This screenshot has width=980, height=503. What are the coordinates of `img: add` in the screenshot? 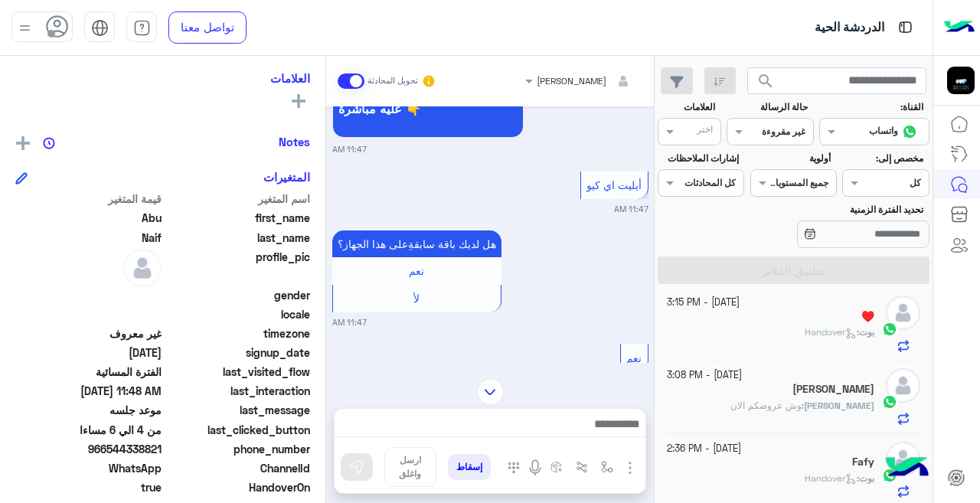 It's located at (23, 143).